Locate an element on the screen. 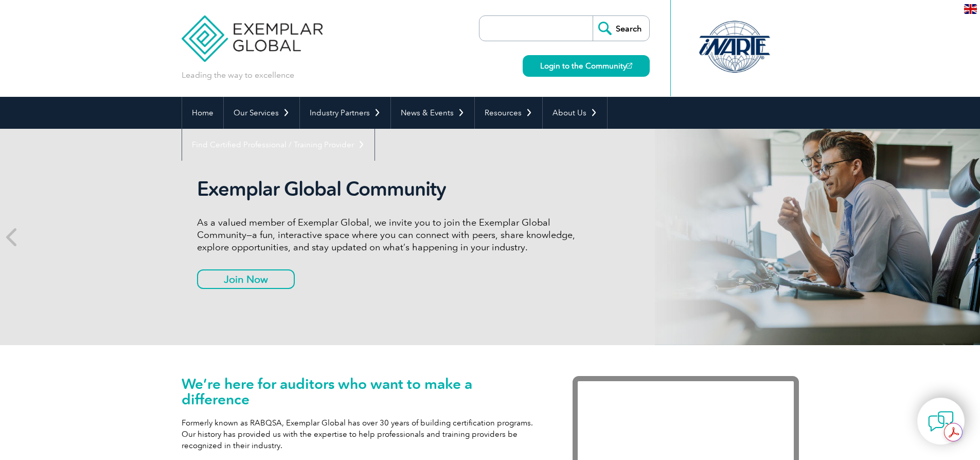  a: Industry Partners is located at coordinates (345, 113).